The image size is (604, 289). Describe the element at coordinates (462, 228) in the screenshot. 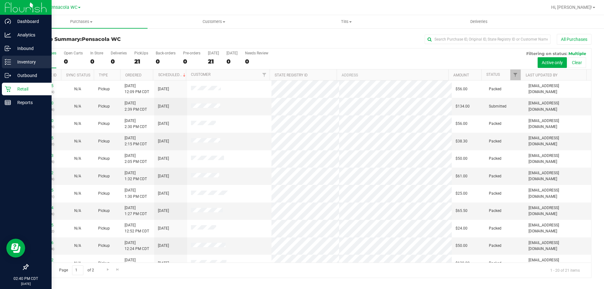

I see `span: $24.00` at that location.